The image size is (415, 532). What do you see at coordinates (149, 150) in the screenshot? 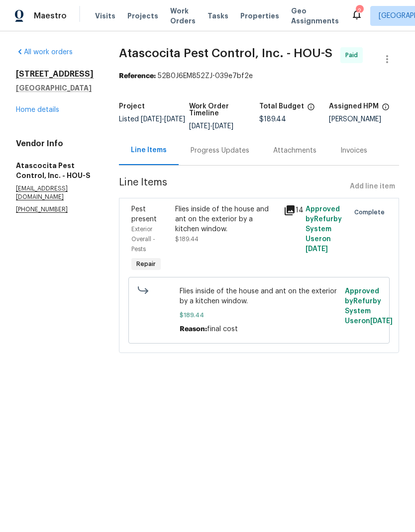
I see `div: Line Items` at bounding box center [149, 150].